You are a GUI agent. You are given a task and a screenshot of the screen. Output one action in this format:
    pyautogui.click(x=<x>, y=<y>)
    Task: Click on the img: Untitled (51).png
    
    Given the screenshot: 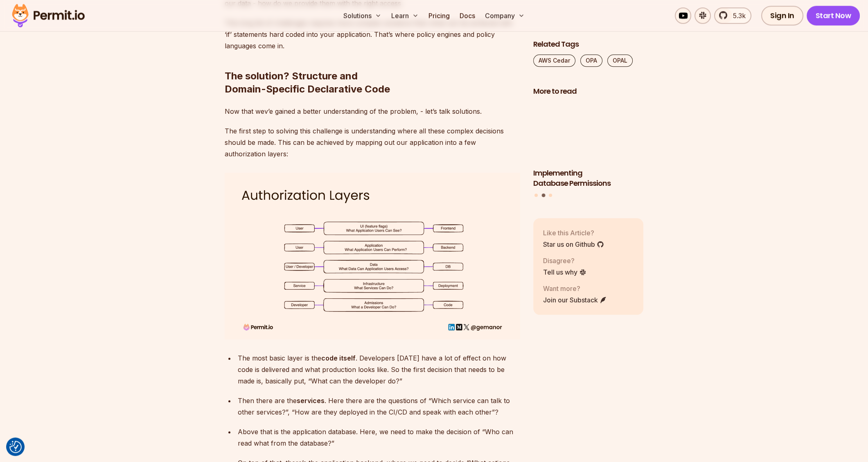 What is the action you would take?
    pyautogui.click(x=373, y=256)
    